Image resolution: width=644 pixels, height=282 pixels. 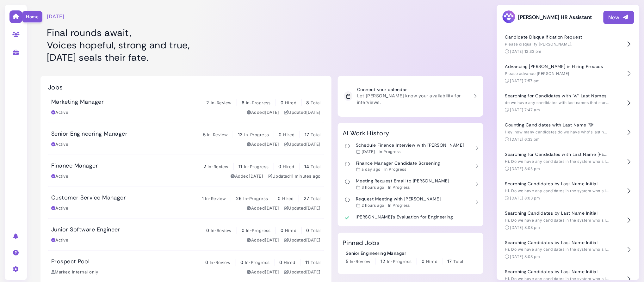 I want to click on time: Sep 11, 2025, so click(x=371, y=169).